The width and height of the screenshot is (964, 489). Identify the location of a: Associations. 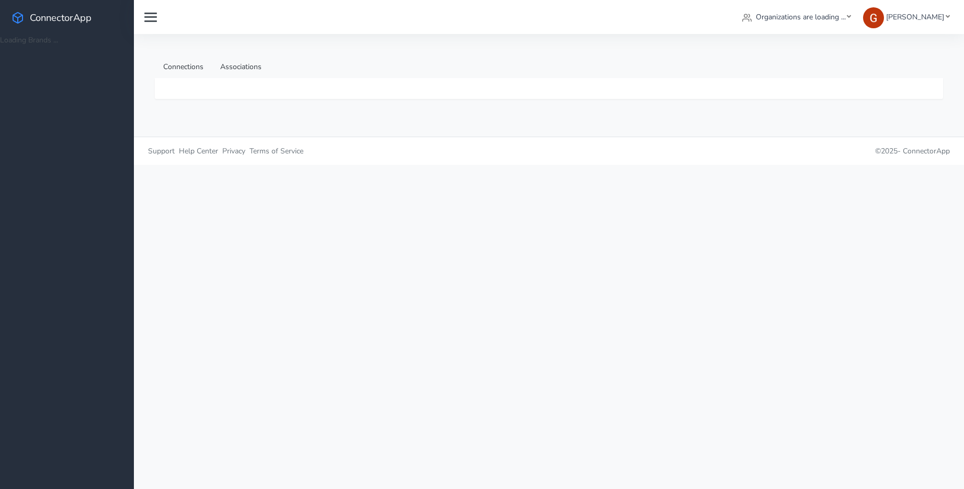
(241, 66).